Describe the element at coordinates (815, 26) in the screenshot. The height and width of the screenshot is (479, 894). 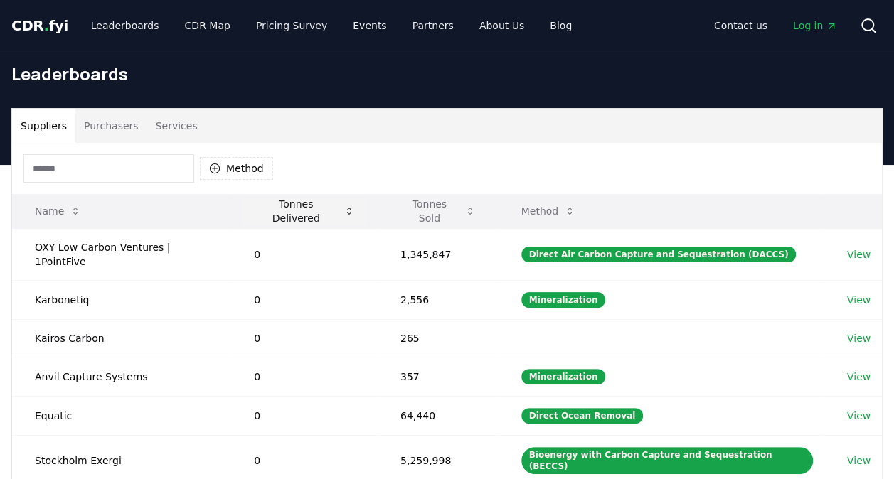
I see `span: Log in` at that location.